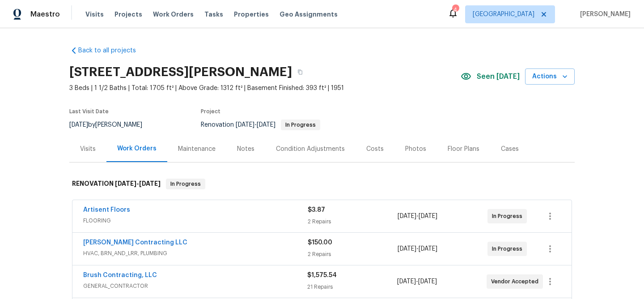 This screenshot has height=299, width=644. I want to click on span: Maestro, so click(45, 14).